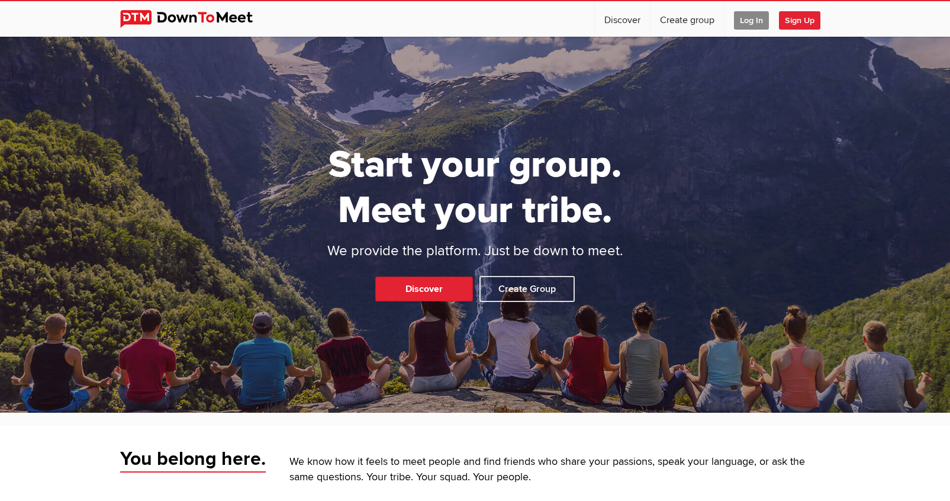 Image resolution: width=950 pixels, height=501 pixels. What do you see at coordinates (687, 19) in the screenshot?
I see `a: Create group` at bounding box center [687, 19].